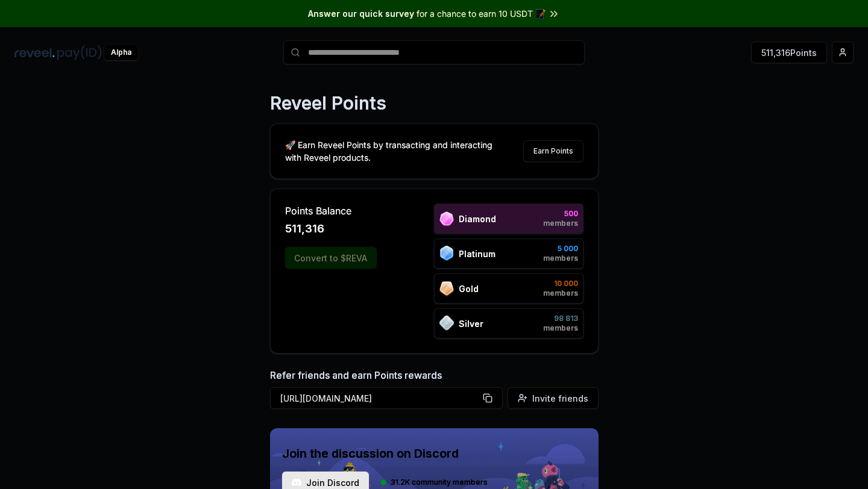  I want to click on span: 10 000, so click(560, 284).